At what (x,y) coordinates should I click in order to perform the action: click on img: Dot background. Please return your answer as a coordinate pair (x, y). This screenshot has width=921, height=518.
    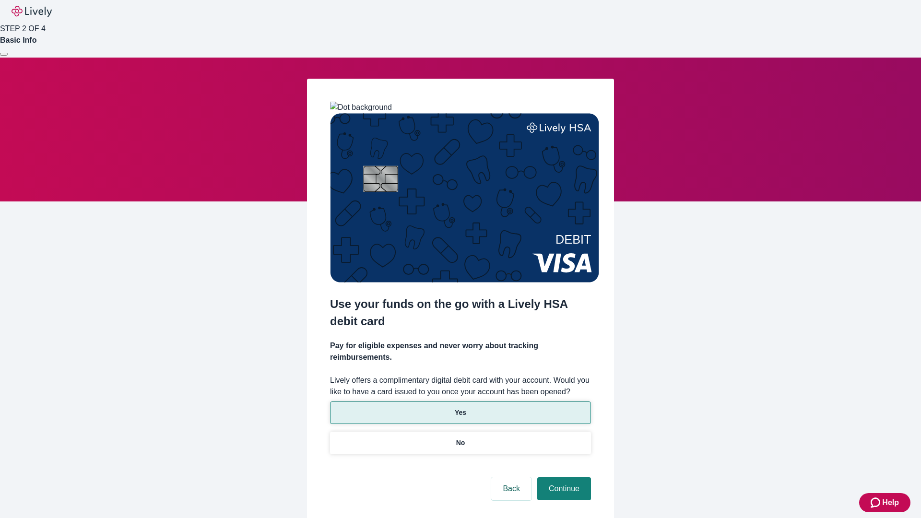
    Looking at the image, I should click on (361, 108).